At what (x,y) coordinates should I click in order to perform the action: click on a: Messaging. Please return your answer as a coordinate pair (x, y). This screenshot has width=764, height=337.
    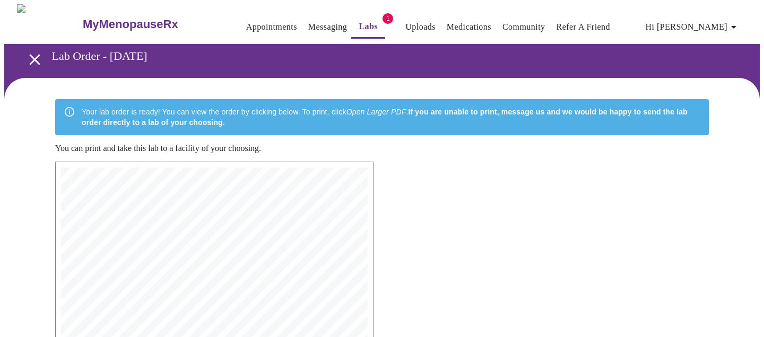
    Looking at the image, I should click on (327, 27).